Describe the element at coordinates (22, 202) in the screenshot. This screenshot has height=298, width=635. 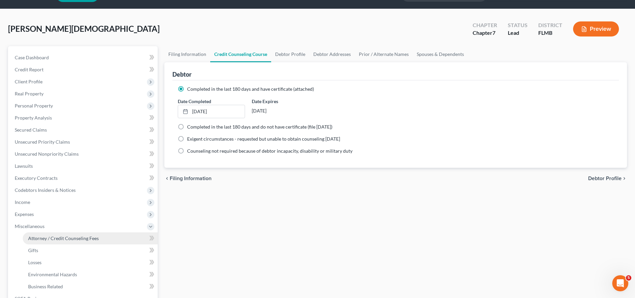
I see `span: Income` at that location.